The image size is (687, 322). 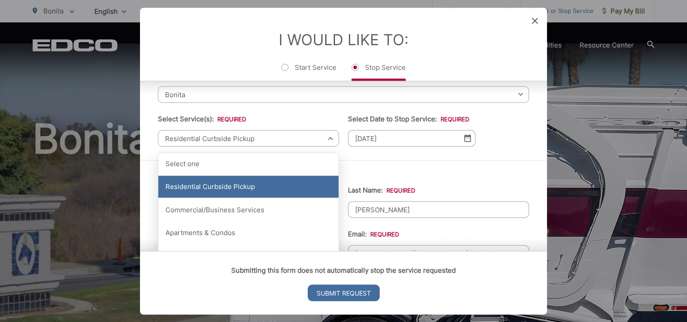 What do you see at coordinates (309, 72) in the screenshot?
I see `label: Start Service` at bounding box center [309, 72].